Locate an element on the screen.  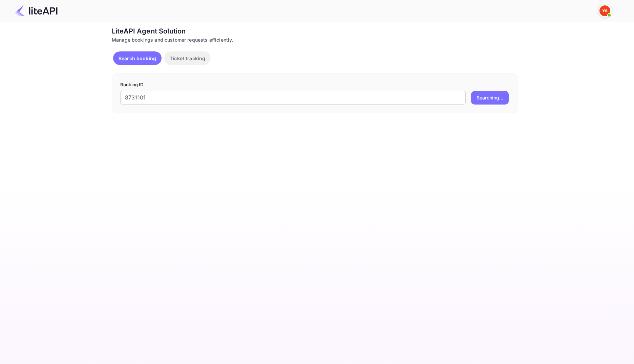
p: Booking ID is located at coordinates (315, 85).